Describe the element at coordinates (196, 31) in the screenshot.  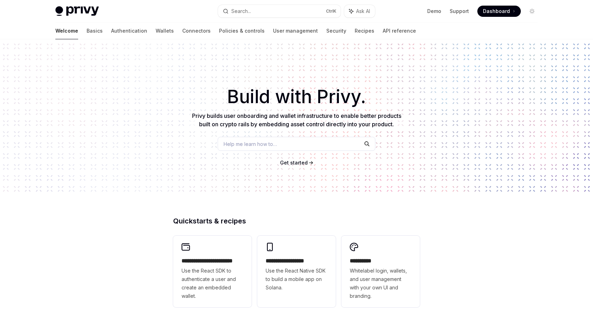
I see `a: Connectors` at that location.